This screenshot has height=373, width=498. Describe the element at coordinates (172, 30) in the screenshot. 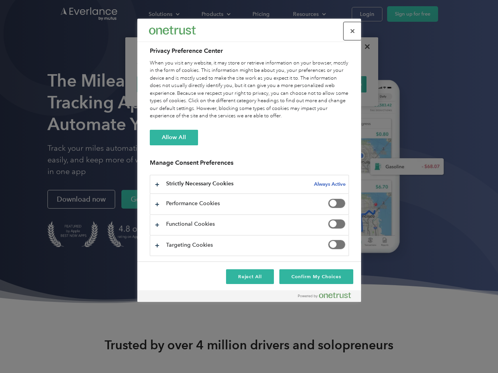

I see `div: Everlance` at that location.